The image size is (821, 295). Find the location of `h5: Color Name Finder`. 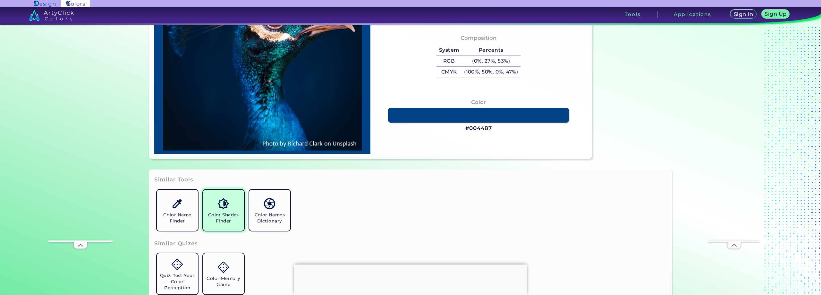

h5: Color Name Finder is located at coordinates (177, 218).